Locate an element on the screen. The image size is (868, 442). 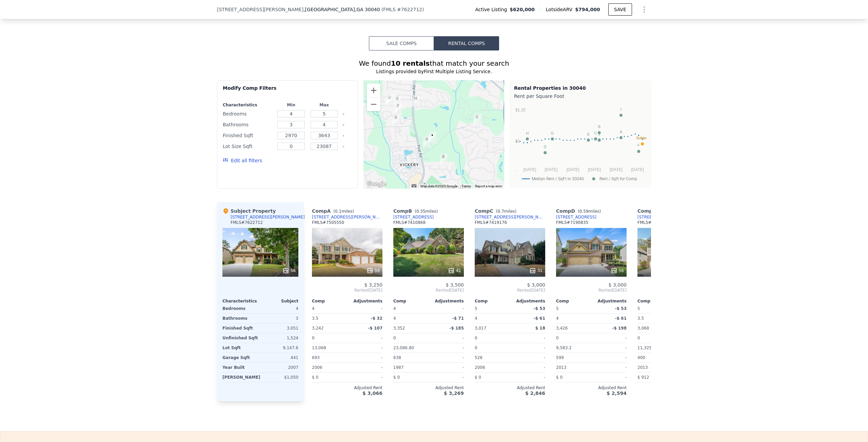
span: $ 3,269 is located at coordinates (454, 393).